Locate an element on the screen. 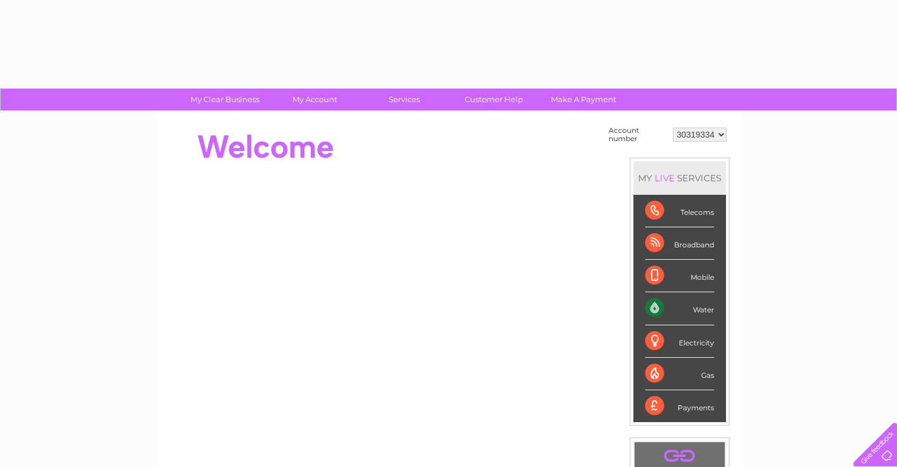 The height and width of the screenshot is (467, 897). a: Make A Payment is located at coordinates (584, 99).